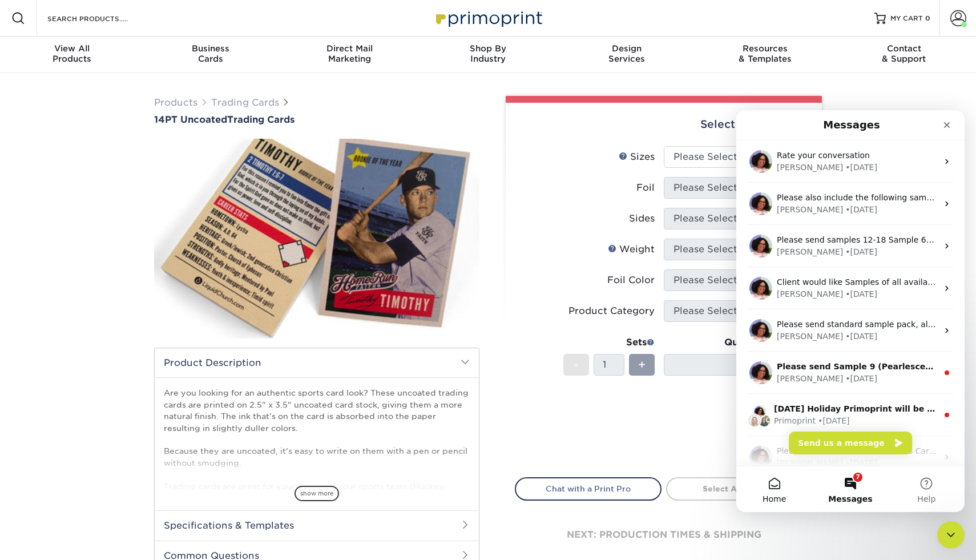 This screenshot has height=560, width=976. What do you see at coordinates (349, 54) in the screenshot?
I see `div: Marketing` at bounding box center [349, 54].